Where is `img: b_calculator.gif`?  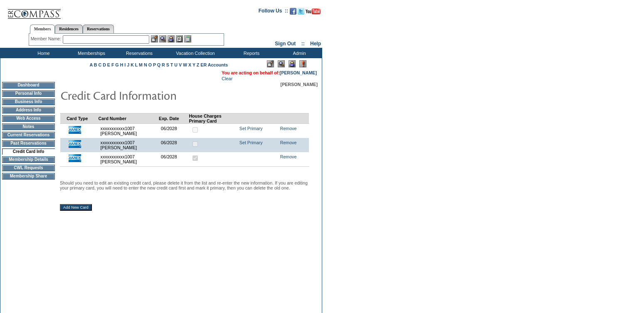 img: b_calculator.gif is located at coordinates (187, 39).